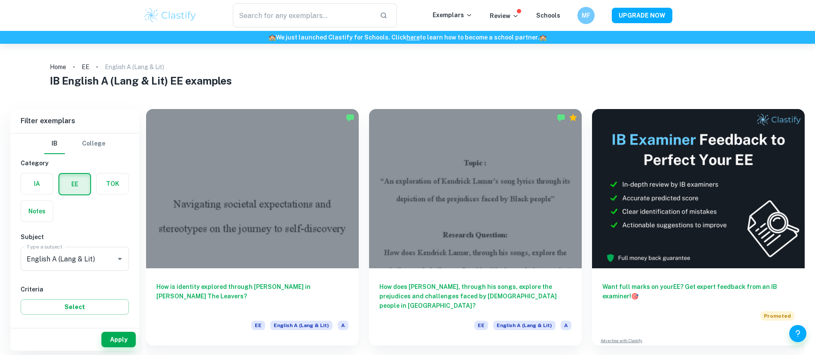 The height and width of the screenshot is (355, 815). What do you see at coordinates (413, 37) in the screenshot?
I see `a: here` at bounding box center [413, 37].